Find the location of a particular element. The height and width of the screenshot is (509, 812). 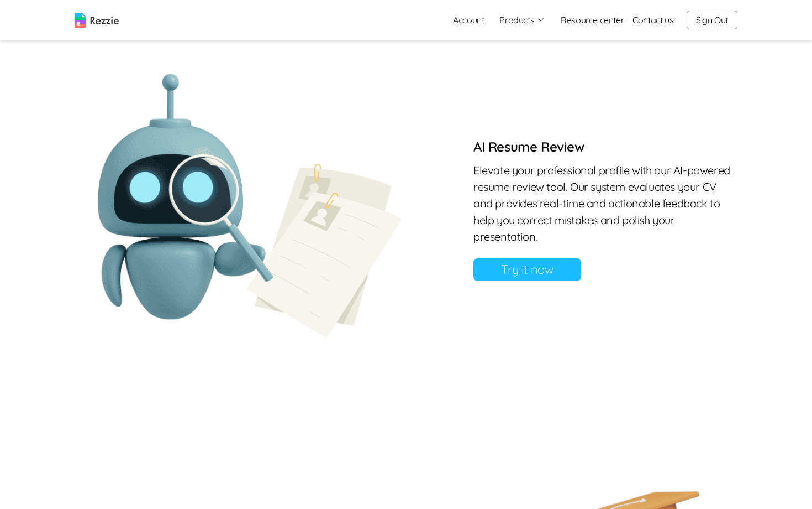

p: Elevate your professional profile with our AI-powered resume review tool. Our system evaluates yo... is located at coordinates (605, 203).